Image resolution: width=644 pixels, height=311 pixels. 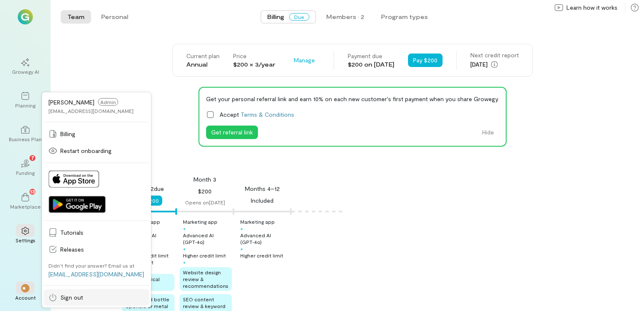 I want to click on a: Releases, so click(x=96, y=250).